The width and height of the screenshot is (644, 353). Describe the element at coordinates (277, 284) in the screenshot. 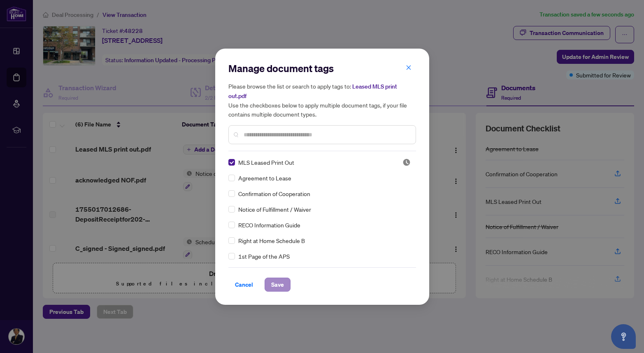

I see `button: Save` at that location.